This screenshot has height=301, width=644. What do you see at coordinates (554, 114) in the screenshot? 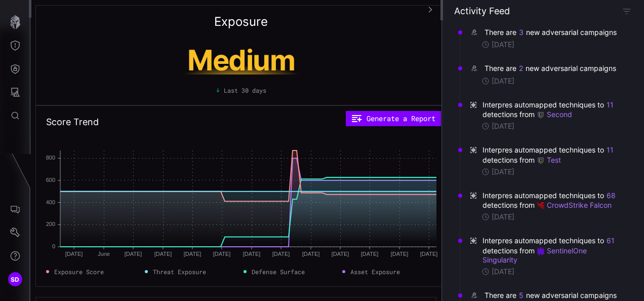
I see `a: Second` at bounding box center [554, 114].